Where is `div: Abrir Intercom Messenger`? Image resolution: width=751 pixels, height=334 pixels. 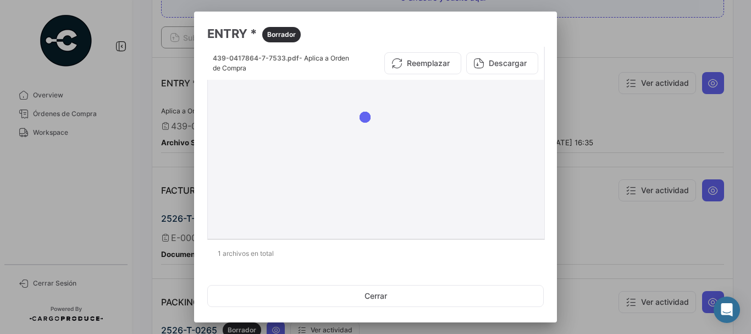
div: Abrir Intercom Messenger is located at coordinates (727, 310).